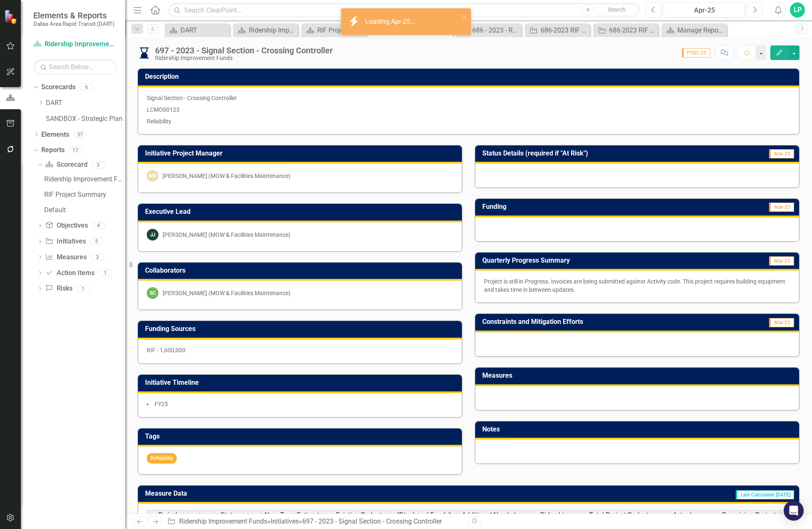 The image size is (812, 529). Describe the element at coordinates (603, 261) in the screenshot. I see `h3: Quarterly Progress Summary` at that location.